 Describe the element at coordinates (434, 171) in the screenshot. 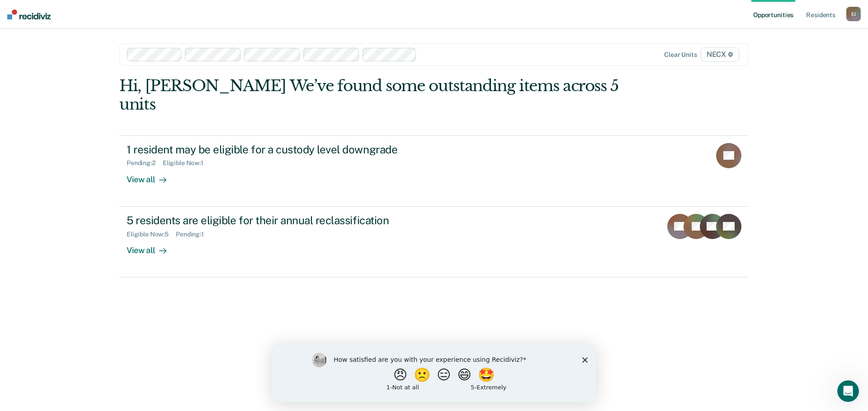

I see `a: 1 resident may be eligible for a custody level downgradePending:2Eligible Now:1View all` at that location.